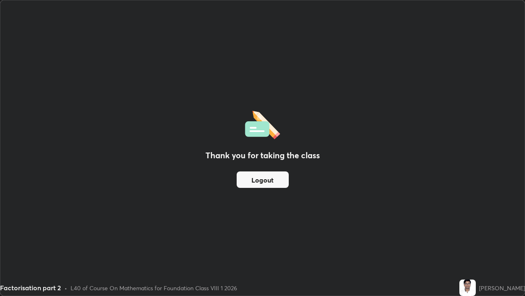  What do you see at coordinates (263, 124) in the screenshot?
I see `img: offlineFeedback.1438e8b3.svg` at bounding box center [263, 124].